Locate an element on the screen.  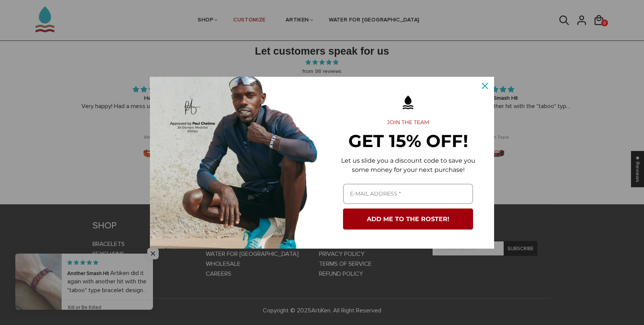
button: ADD ME TO THE ROSTER! is located at coordinates (408, 219).